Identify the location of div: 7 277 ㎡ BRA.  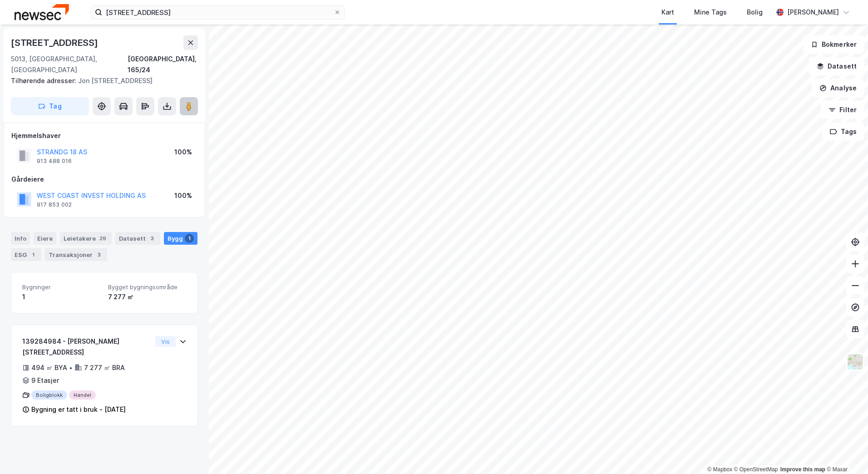
(104, 368).